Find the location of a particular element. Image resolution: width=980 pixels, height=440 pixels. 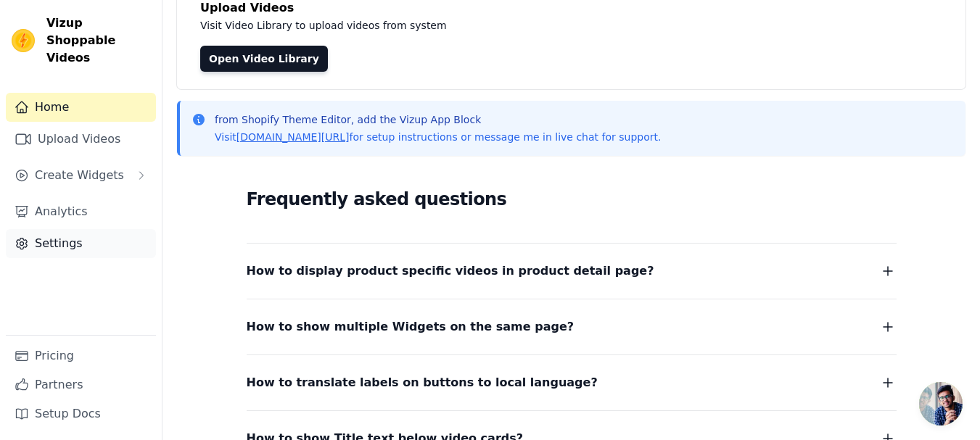

span: Vizup Shoppable Videos is located at coordinates (98, 40).